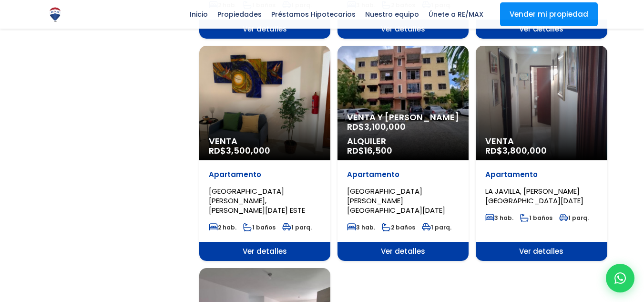 The image size is (644, 302). I want to click on span: Únete a RE/MAX, so click(456, 14).